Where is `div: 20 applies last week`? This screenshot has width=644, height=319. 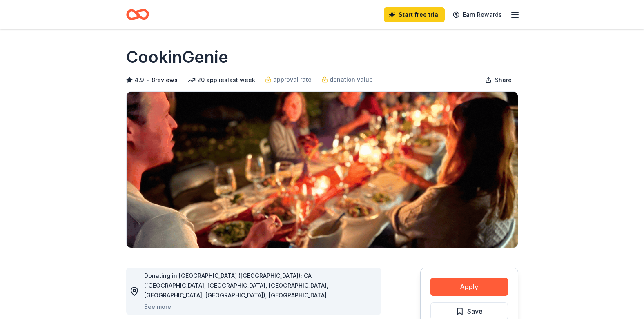 div: 20 applies last week is located at coordinates (221, 80).